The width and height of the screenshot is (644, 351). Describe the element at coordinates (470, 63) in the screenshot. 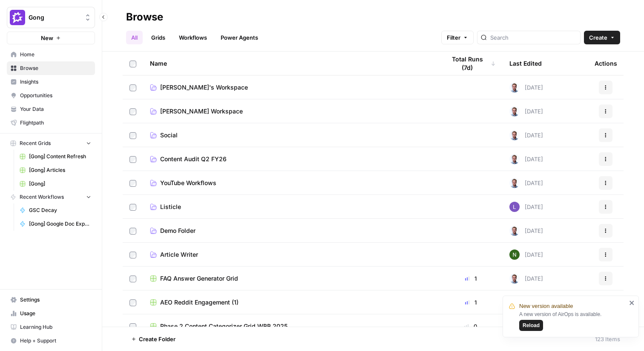

I see `div: Total Runs (7d)` at that location.